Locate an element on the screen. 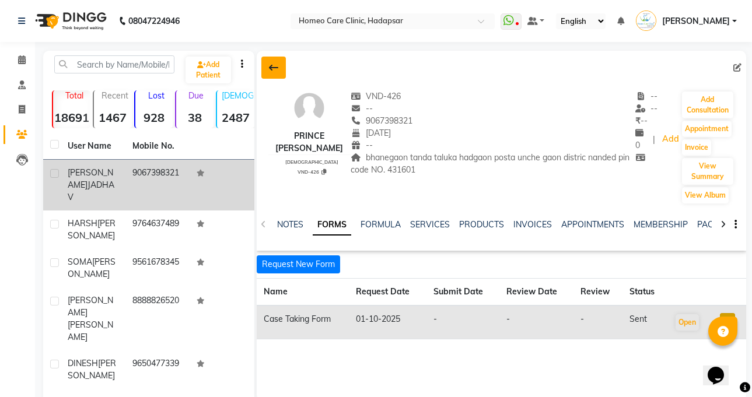 Image resolution: width=752 pixels, height=397 pixels. td: sent is located at coordinates (645, 323).